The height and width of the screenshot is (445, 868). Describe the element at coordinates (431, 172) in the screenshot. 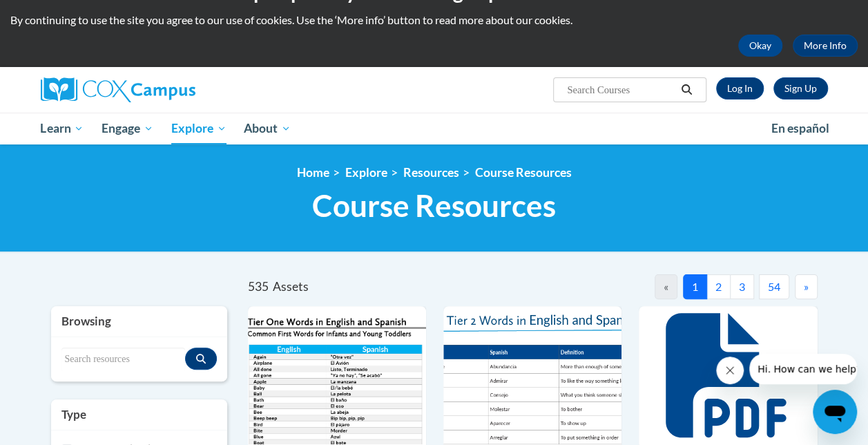

I see `a: Resources` at that location.